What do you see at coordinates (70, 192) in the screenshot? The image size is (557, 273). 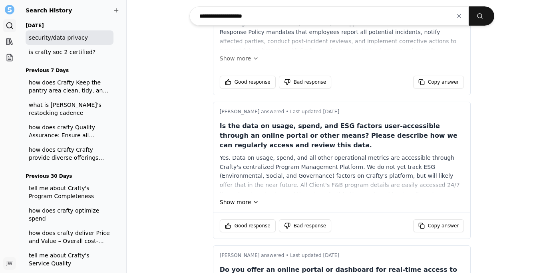 I see `span: tell me about Crafty's Program Completeness` at bounding box center [70, 192].